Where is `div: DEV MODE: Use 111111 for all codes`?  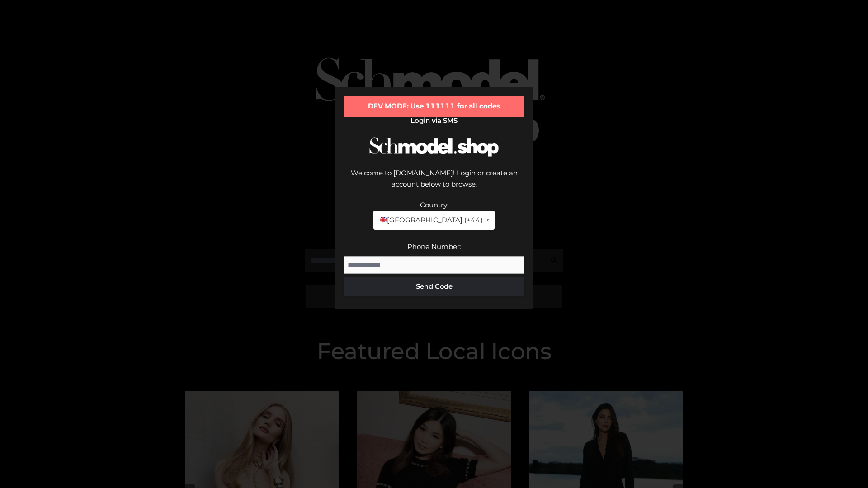 div: DEV MODE: Use 111111 for all codes is located at coordinates (434, 107).